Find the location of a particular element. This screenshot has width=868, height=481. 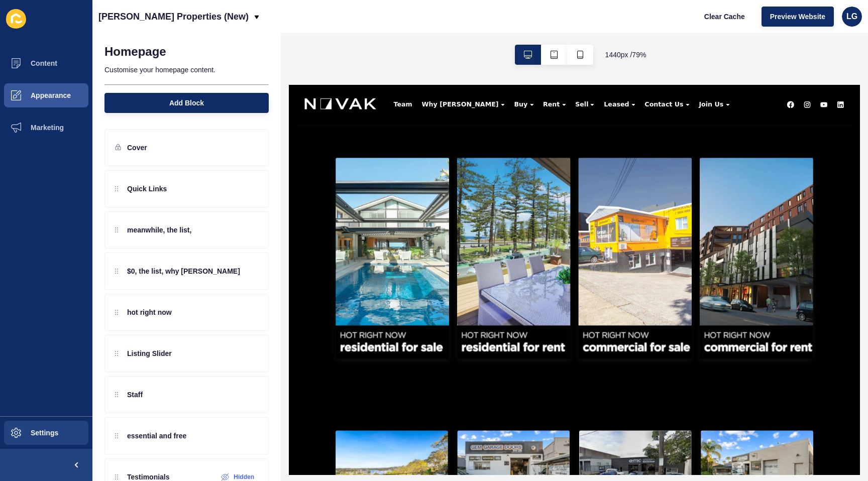

span: Clear Cache is located at coordinates (724, 17).